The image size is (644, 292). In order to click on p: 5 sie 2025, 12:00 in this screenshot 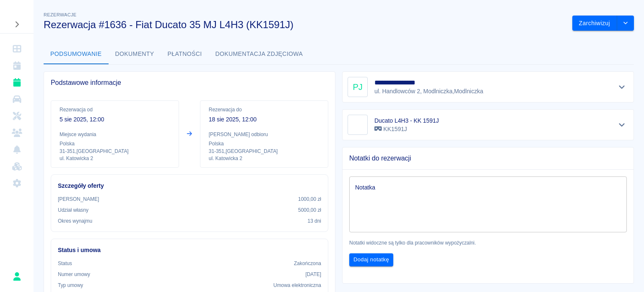, I will do `click(115, 119)`.